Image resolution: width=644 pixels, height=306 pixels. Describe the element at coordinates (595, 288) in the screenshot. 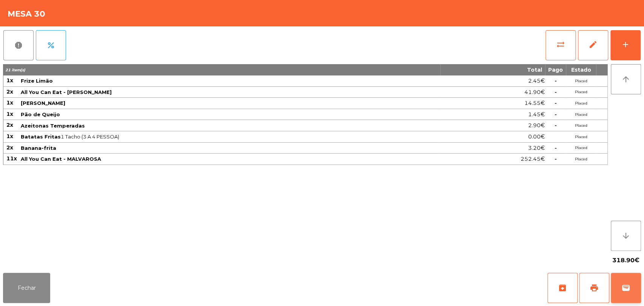

I see `button: print` at that location.